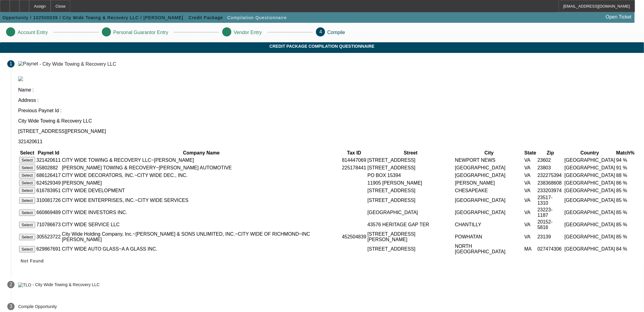  I want to click on p: Previous Paynet Id :, so click(328, 111).